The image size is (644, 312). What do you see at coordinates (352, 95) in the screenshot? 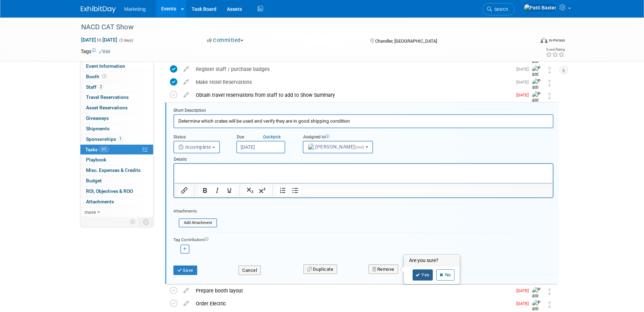
I see `div: Obtain travel reservations from staff to add to Show Summary` at bounding box center [352, 95].